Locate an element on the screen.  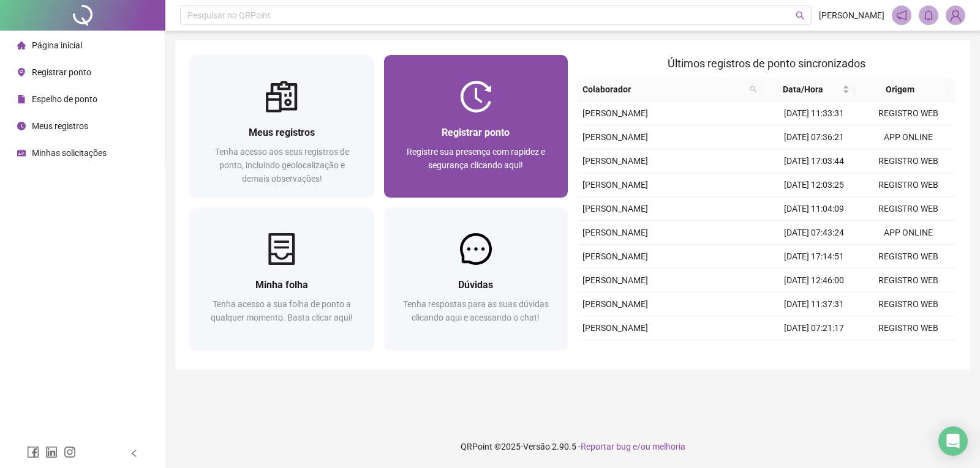
span: Versão is located at coordinates (537, 447).